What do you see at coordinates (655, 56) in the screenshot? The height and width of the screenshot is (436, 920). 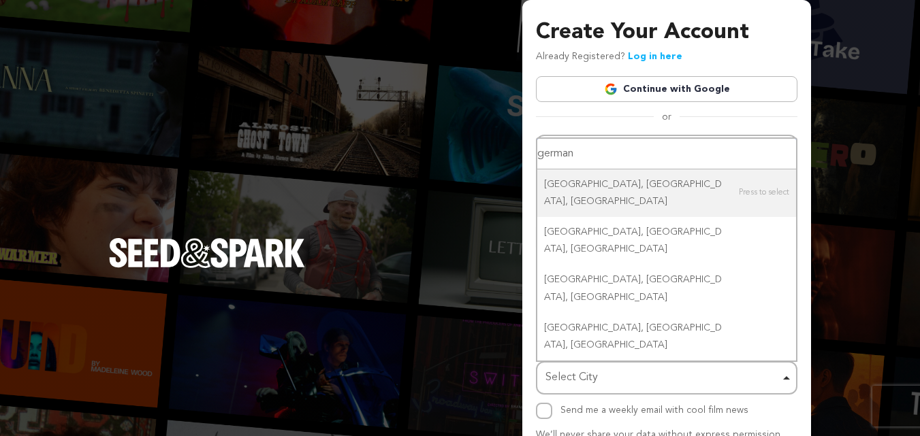 I see `a: Log in here` at bounding box center [655, 56].